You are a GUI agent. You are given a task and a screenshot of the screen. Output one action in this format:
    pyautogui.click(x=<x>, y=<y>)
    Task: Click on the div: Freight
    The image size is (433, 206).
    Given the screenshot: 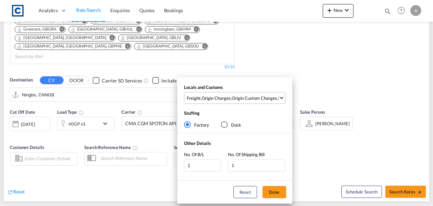 What is the action you would take?
    pyautogui.click(x=194, y=98)
    